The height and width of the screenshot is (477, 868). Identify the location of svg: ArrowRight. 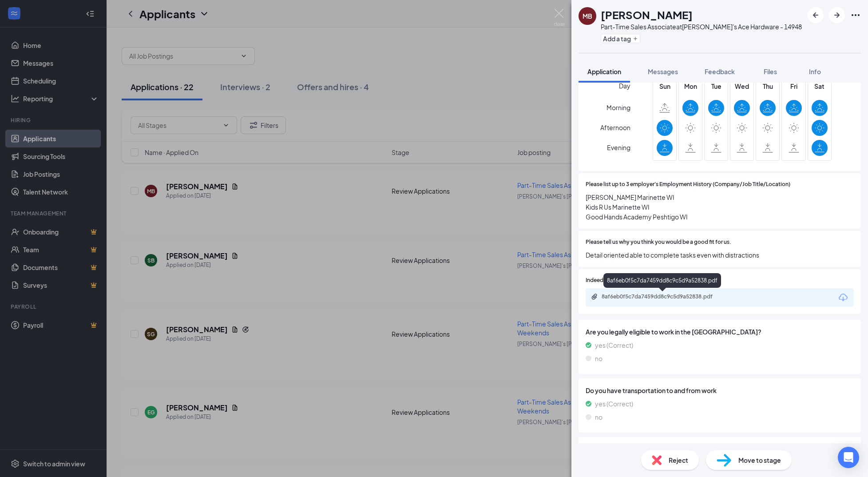
(837, 15).